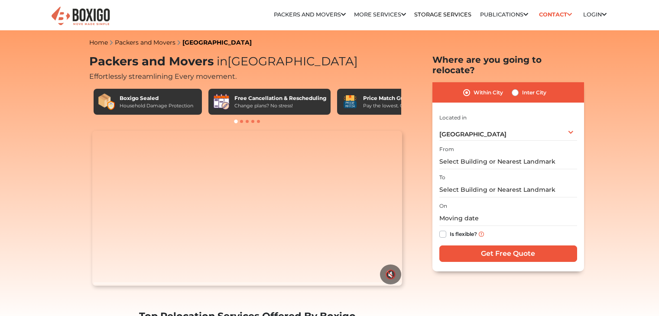 This screenshot has width=659, height=316. I want to click on img: Price Match Guarantee, so click(350, 102).